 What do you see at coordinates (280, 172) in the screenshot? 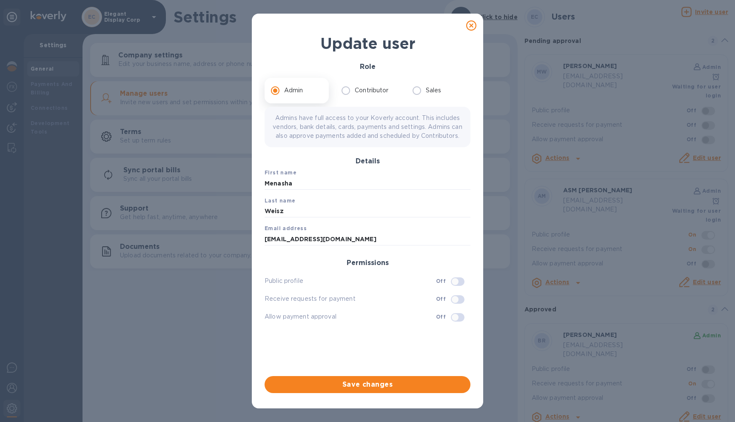
I see `b: First name` at bounding box center [280, 172].